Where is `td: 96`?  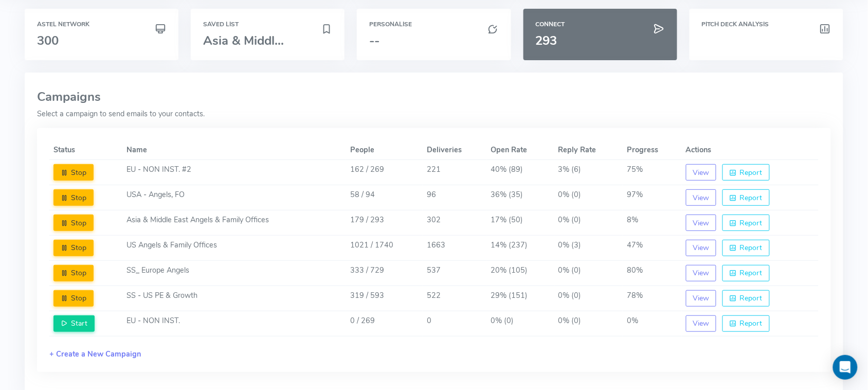 td: 96 is located at coordinates (455, 197).